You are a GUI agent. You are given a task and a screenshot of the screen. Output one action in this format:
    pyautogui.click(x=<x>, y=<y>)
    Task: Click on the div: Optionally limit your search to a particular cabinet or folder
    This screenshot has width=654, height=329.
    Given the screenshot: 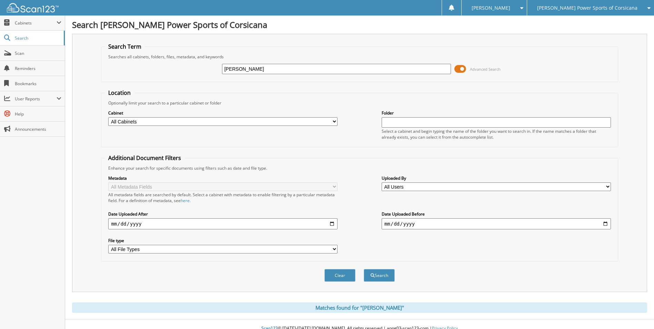 What is the action you would take?
    pyautogui.click(x=359, y=103)
    